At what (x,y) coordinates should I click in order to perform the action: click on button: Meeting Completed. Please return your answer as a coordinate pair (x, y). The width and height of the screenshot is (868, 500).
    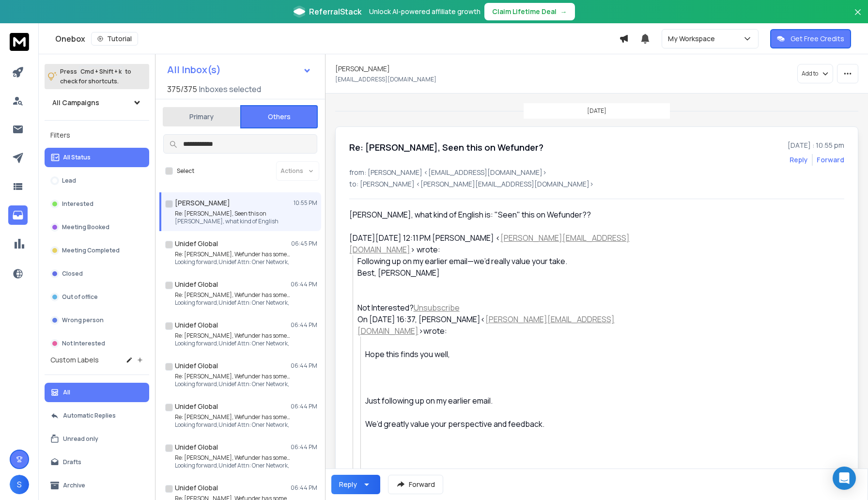
    Looking at the image, I should click on (97, 250).